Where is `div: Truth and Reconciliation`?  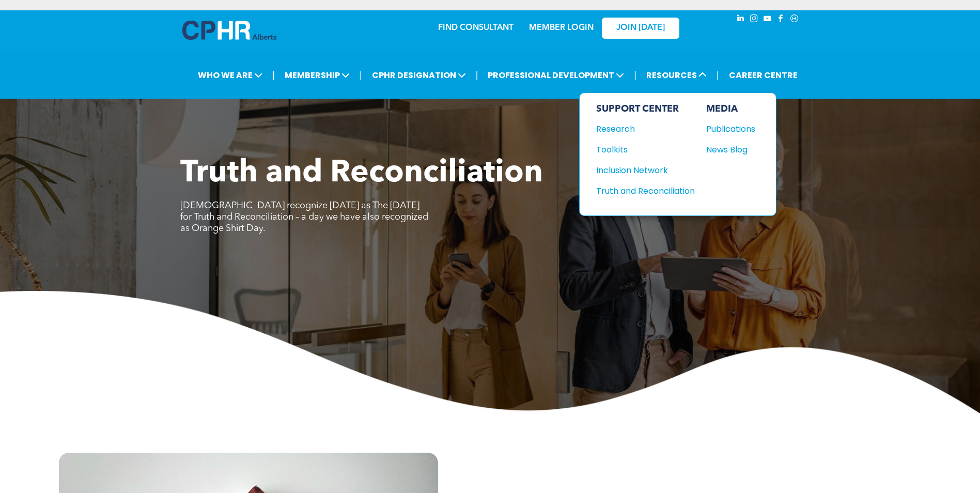 div: Truth and Reconciliation is located at coordinates (641, 191).